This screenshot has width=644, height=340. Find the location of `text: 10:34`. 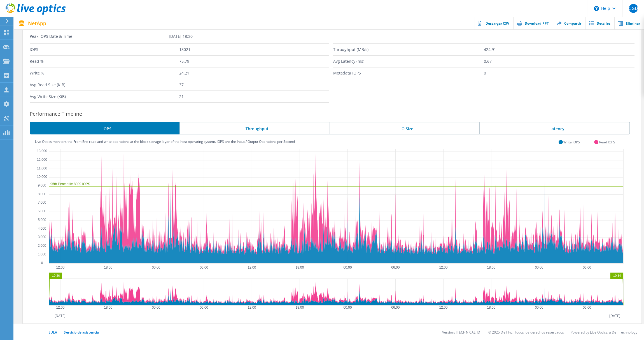

text: 10:34 is located at coordinates (616, 276).